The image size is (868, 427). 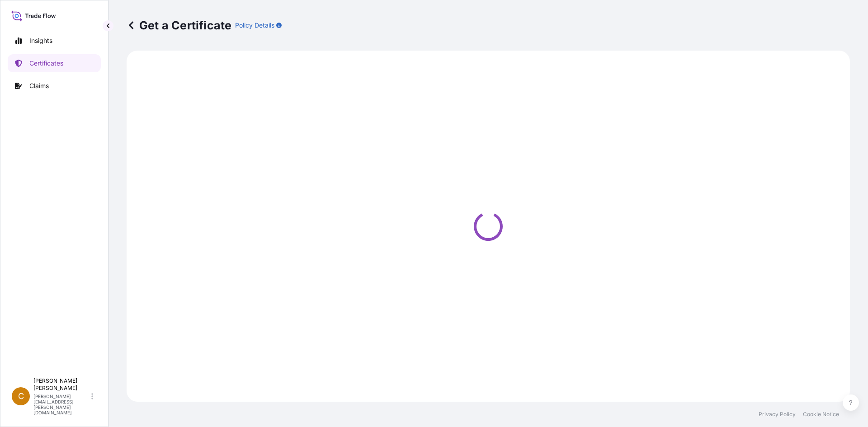 I want to click on p: Privacy Policy, so click(x=776, y=414).